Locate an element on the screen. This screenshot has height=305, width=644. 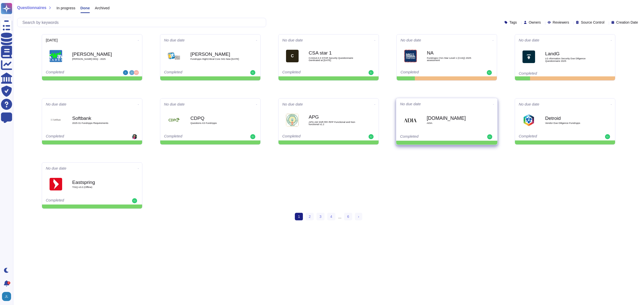
b: Detroid is located at coordinates (570, 118).